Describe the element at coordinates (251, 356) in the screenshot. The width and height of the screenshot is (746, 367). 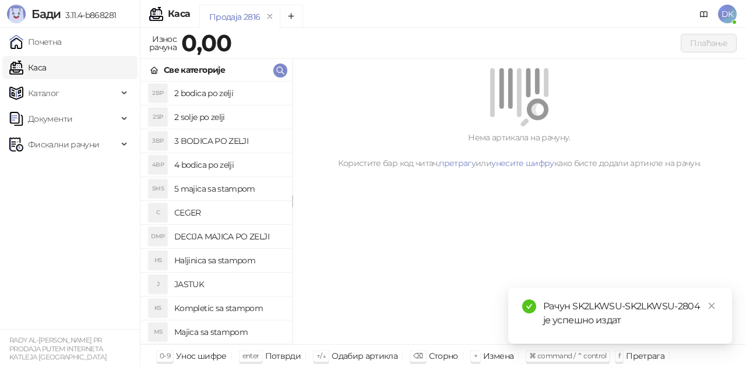
I see `span: enter` at that location.